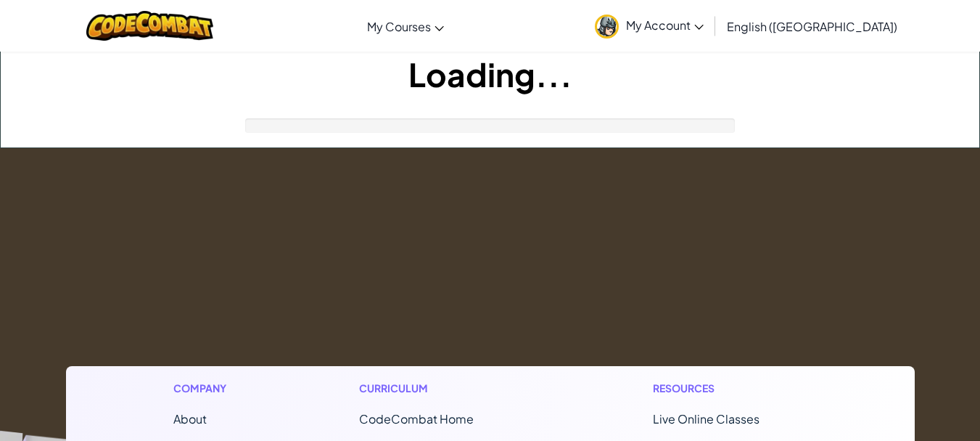 The height and width of the screenshot is (441, 980). What do you see at coordinates (447, 388) in the screenshot?
I see `h1: Curriculum` at bounding box center [447, 388].